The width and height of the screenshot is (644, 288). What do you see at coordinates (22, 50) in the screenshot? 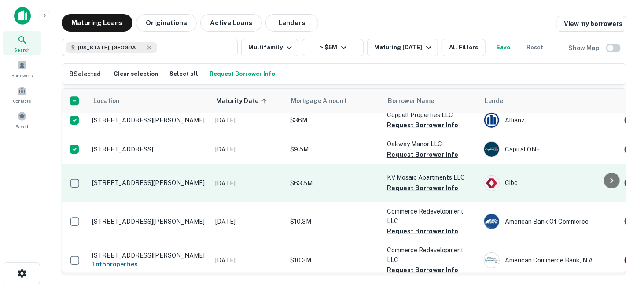
I see `span: Search` at bounding box center [22, 50].